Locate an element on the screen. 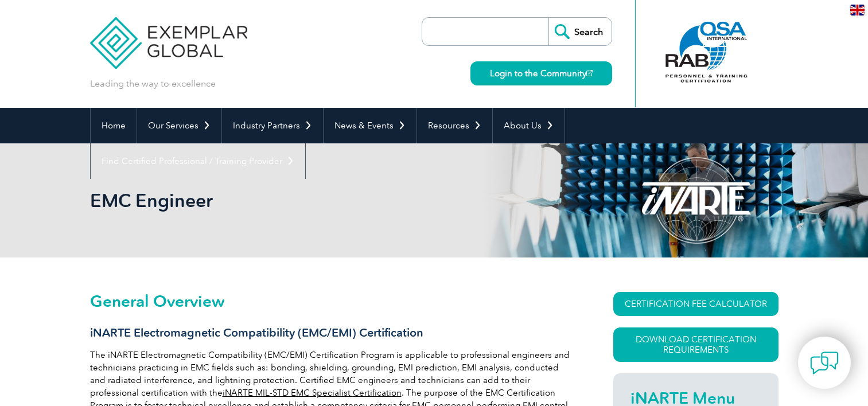  h2: General Overview is located at coordinates (331, 301).